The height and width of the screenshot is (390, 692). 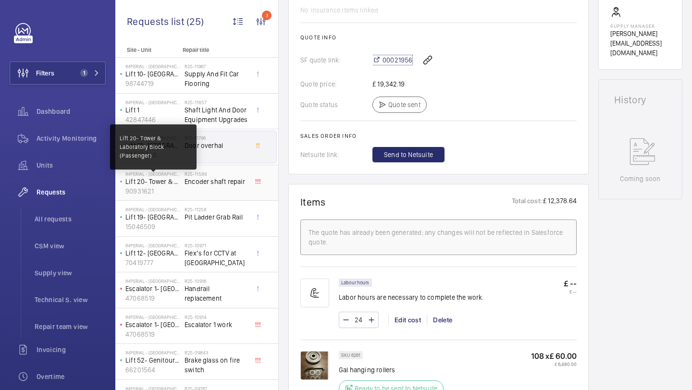 I want to click on span: All requests, so click(x=70, y=219).